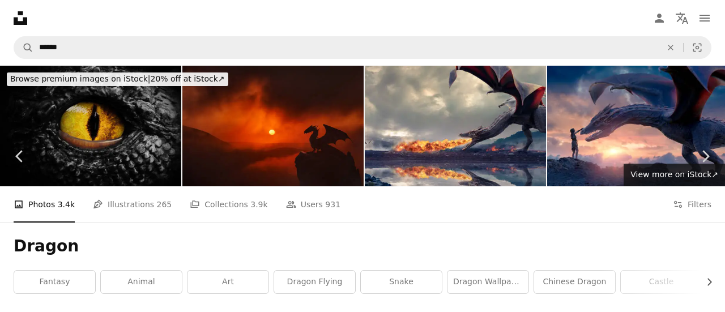 Image resolution: width=725 pixels, height=312 pixels. What do you see at coordinates (315, 282) in the screenshot?
I see `a: dragon flying` at bounding box center [315, 282].